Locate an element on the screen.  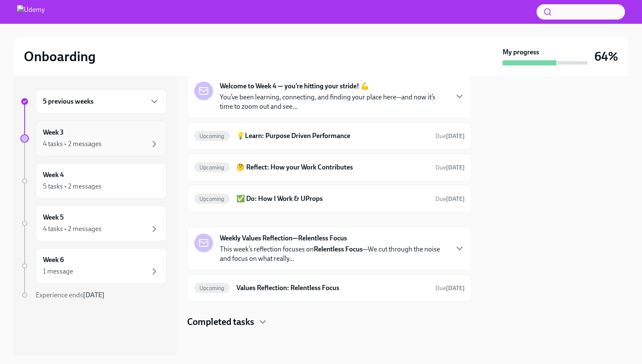
img: Udemy is located at coordinates (31, 12).